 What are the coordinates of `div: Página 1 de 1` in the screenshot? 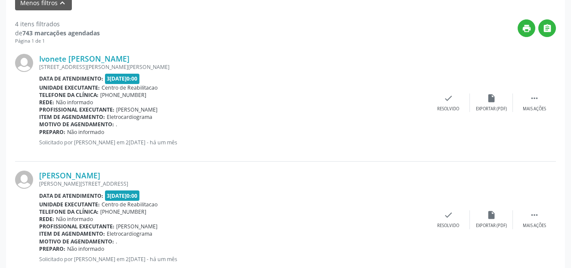 It's located at (57, 41).